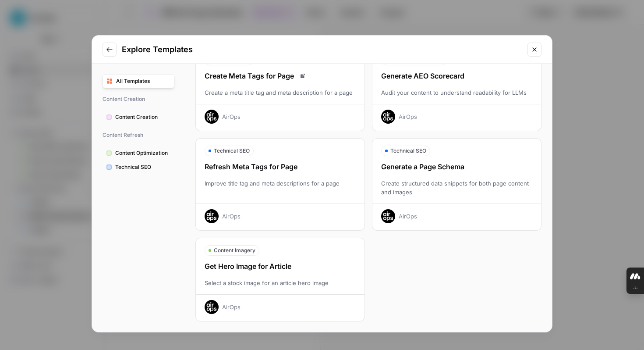 The height and width of the screenshot is (350, 644). What do you see at coordinates (280, 266) in the screenshot?
I see `div: Get Hero Image for Article` at bounding box center [280, 266].